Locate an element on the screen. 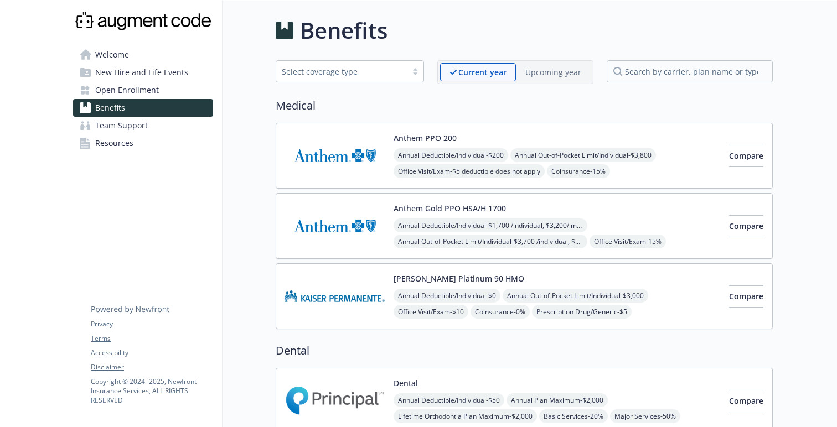 This screenshot has height=427, width=837. span: Welcome is located at coordinates (112, 55).